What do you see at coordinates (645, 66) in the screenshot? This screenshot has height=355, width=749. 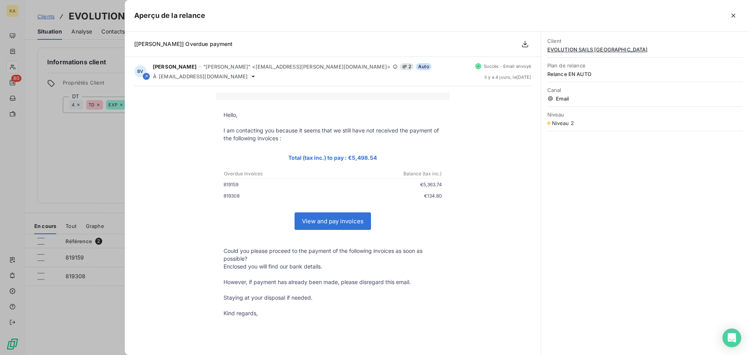 I see `span: Plan de relance` at bounding box center [645, 66].